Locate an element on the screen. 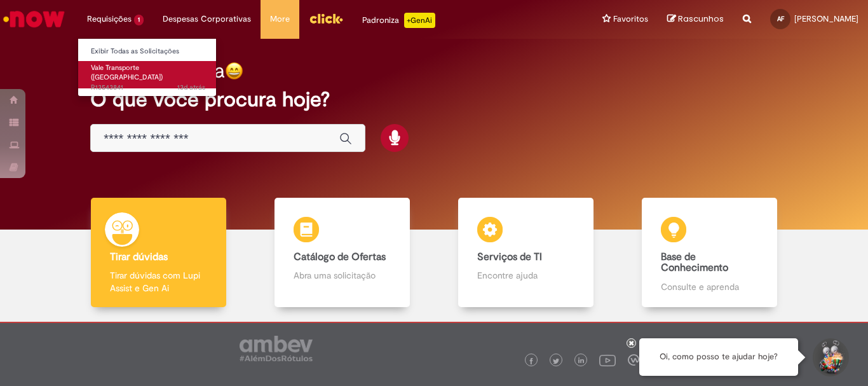 The width and height of the screenshot is (868, 386). ul: Requisições is located at coordinates (147, 68).